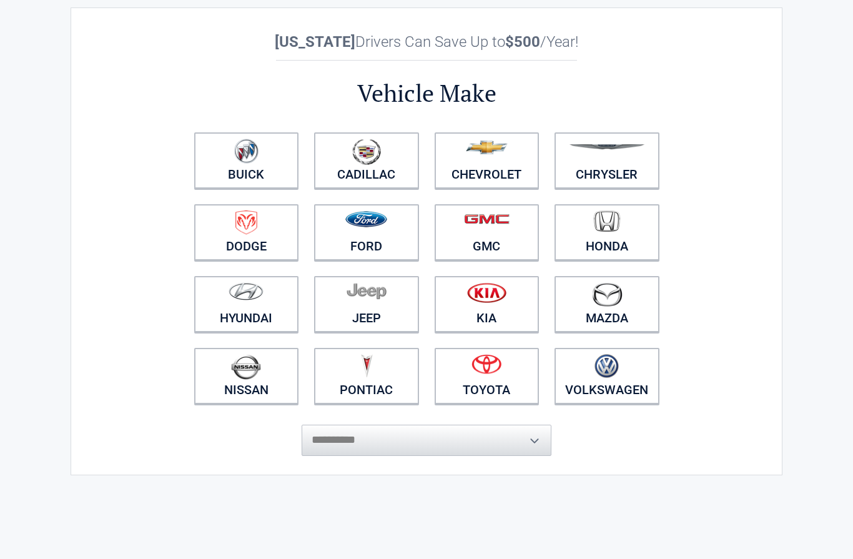  What do you see at coordinates (246, 222) in the screenshot?
I see `img: dodge` at bounding box center [246, 222].